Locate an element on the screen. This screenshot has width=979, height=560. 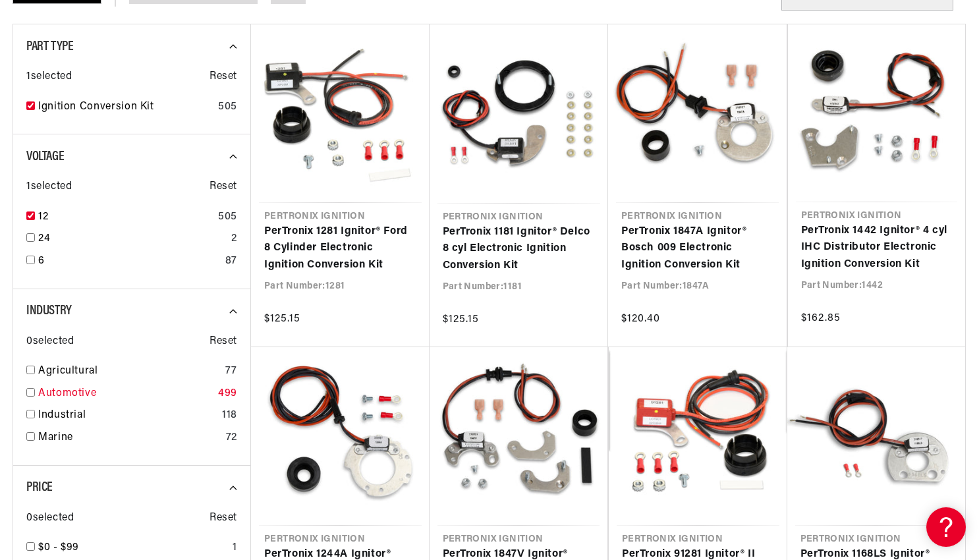
a: Automotive is located at coordinates (125, 394).